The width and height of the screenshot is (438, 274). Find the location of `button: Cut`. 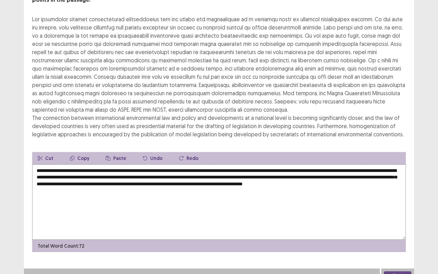

button: Cut is located at coordinates (45, 158).